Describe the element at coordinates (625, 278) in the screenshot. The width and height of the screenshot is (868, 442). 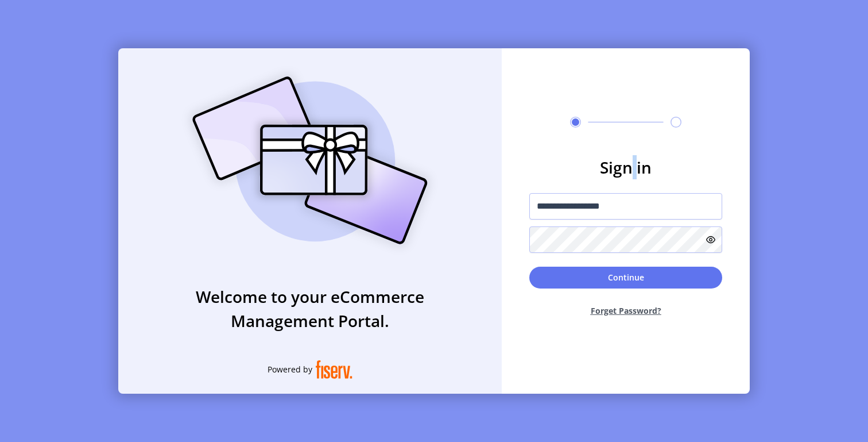
I see `button: Continue` at that location.